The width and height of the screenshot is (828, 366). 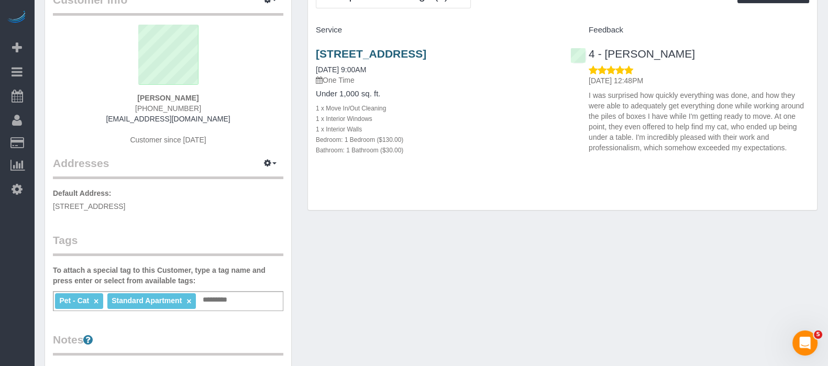 I want to click on p: I was surprised how quickly everything was done, and how they were able to adequately get everyth..., so click(x=699, y=121).